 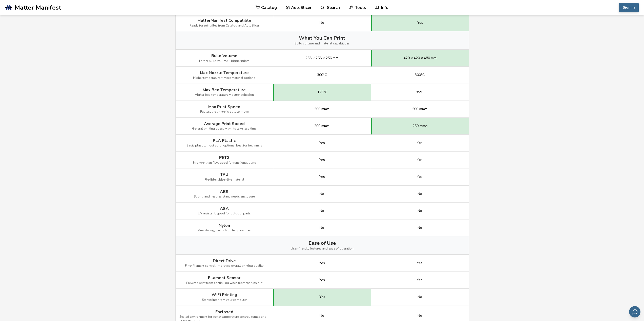 I want to click on span: Matter Manifest, so click(x=37, y=8).